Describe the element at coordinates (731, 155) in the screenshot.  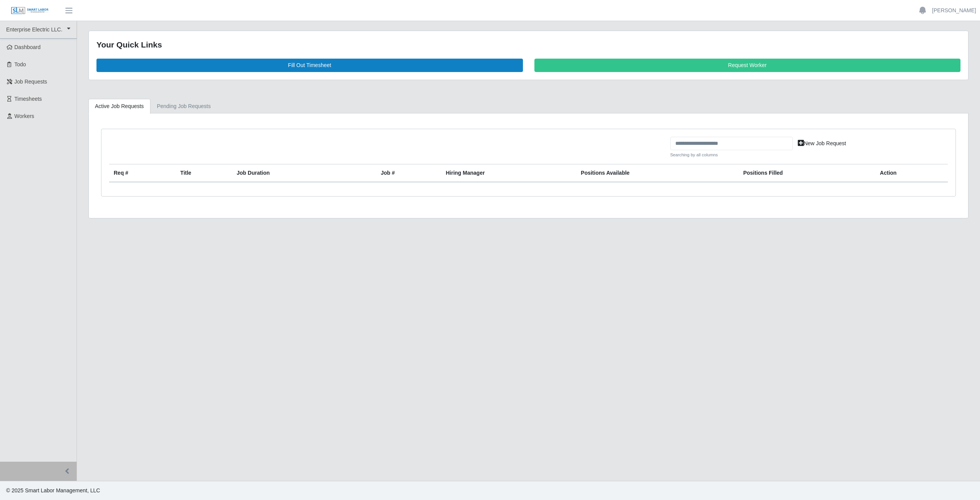
I see `small: Searching by all columns` at that location.